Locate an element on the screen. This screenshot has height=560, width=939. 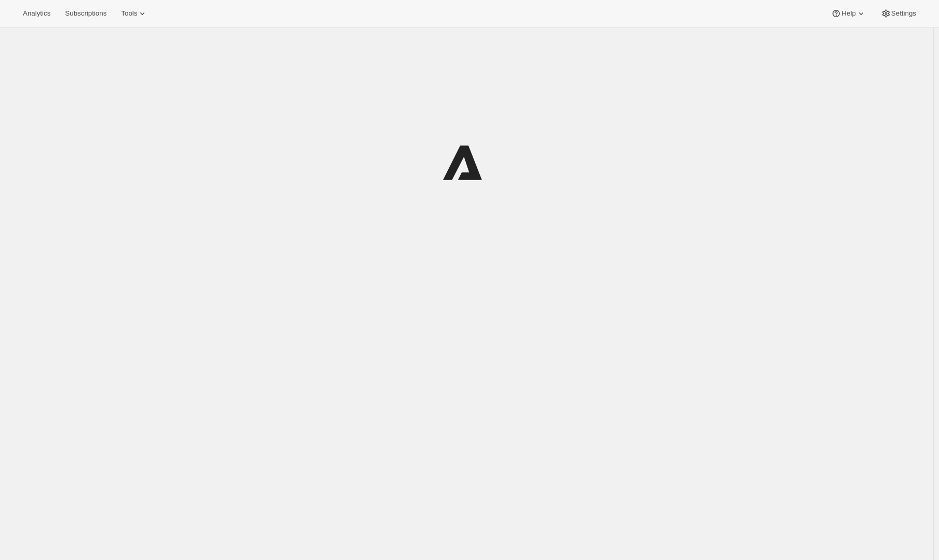
button: Analytics is located at coordinates (36, 13).